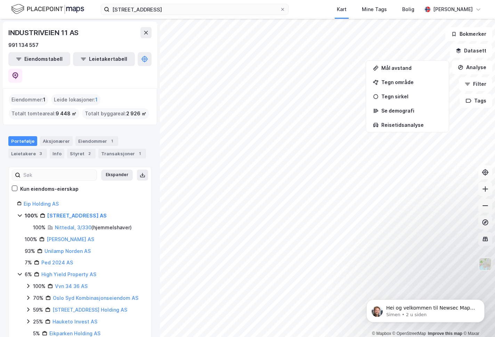 This screenshot has height=337, width=495. I want to click on img: Z, so click(486, 264).